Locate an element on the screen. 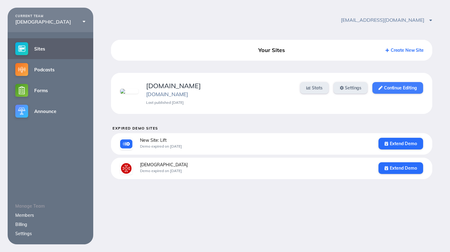  img: hir1sgbmkr9ntqal.png is located at coordinates (126, 168).